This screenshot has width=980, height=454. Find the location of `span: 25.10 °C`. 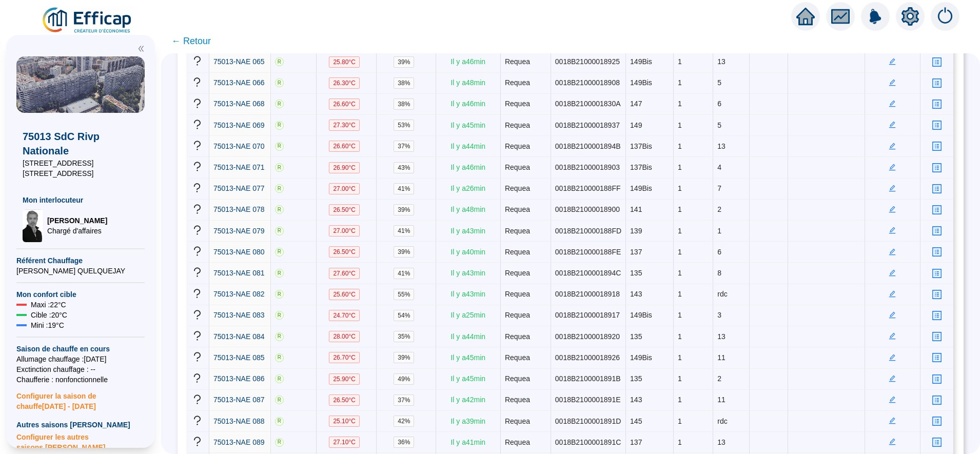

span: 25.10 °C is located at coordinates (344, 421).